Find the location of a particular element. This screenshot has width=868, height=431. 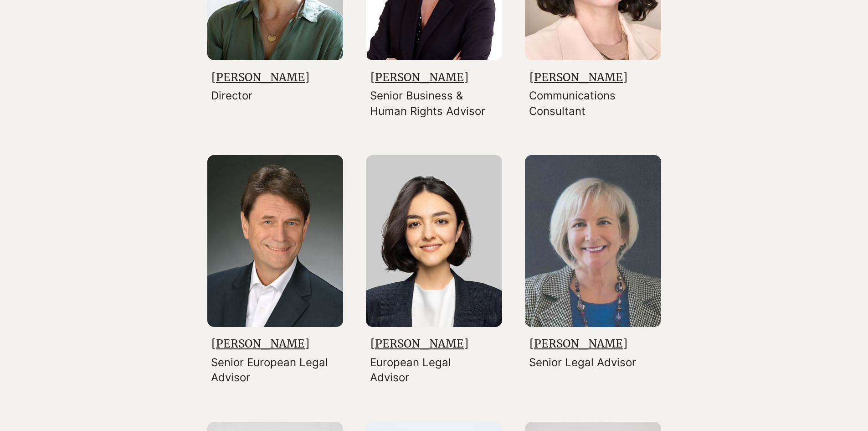

p: Communications Consultant is located at coordinates (590, 103).